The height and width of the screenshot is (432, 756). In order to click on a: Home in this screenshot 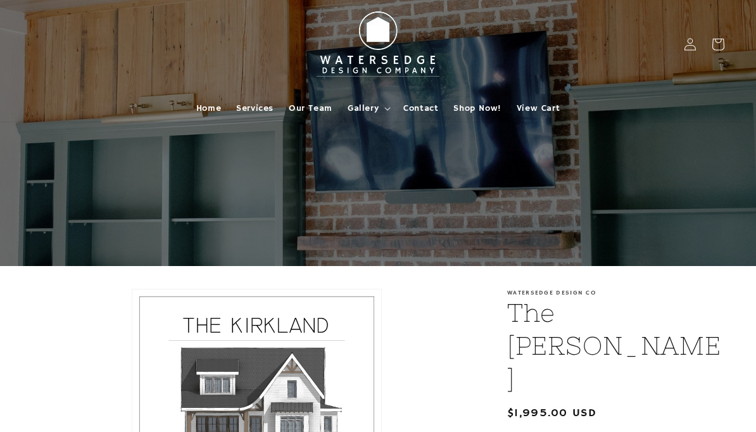, I will do `click(208, 108)`.